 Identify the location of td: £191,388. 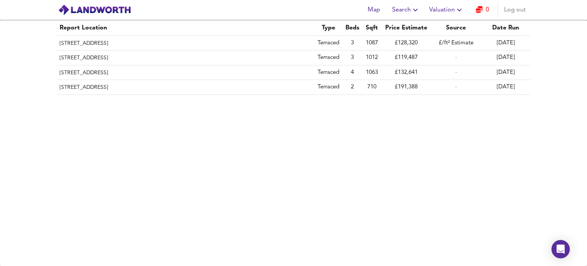
(406, 87).